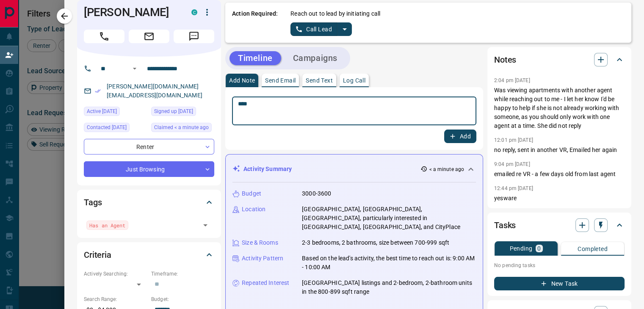 This screenshot has height=309, width=644. What do you see at coordinates (446, 169) in the screenshot?
I see `p: < a minute ago` at bounding box center [446, 169].